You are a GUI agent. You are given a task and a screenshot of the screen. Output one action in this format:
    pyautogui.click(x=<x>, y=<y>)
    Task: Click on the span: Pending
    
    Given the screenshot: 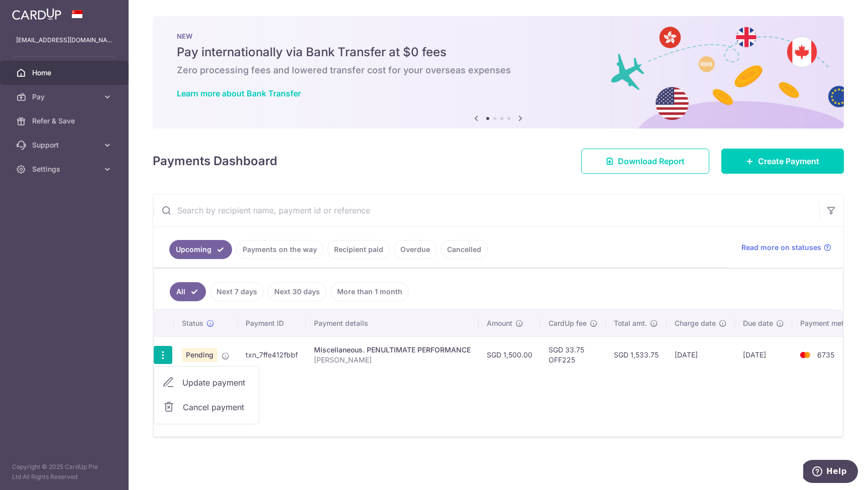 What is the action you would take?
    pyautogui.click(x=199, y=355)
    